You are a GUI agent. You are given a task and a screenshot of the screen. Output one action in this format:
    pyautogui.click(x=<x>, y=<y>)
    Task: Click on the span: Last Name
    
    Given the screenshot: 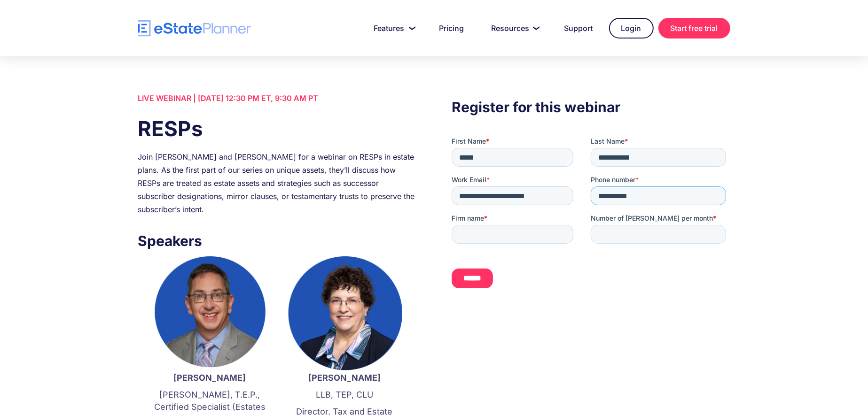 What is the action you would take?
    pyautogui.click(x=156, y=4)
    